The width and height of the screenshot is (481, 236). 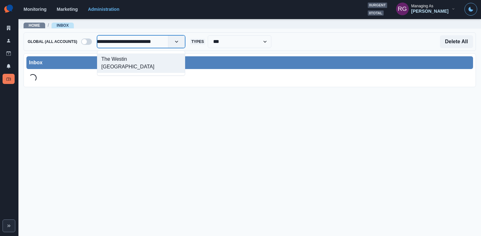 I want to click on div: Managing As, so click(x=422, y=6).